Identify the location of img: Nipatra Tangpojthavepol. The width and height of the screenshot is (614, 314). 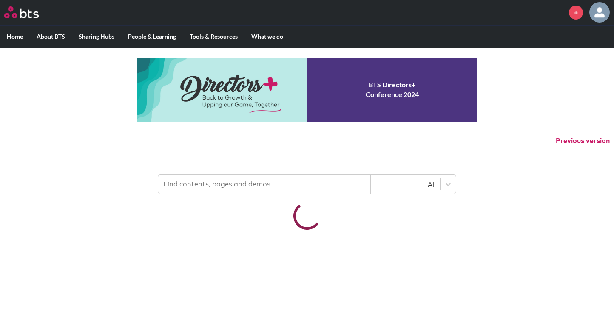
(599, 12).